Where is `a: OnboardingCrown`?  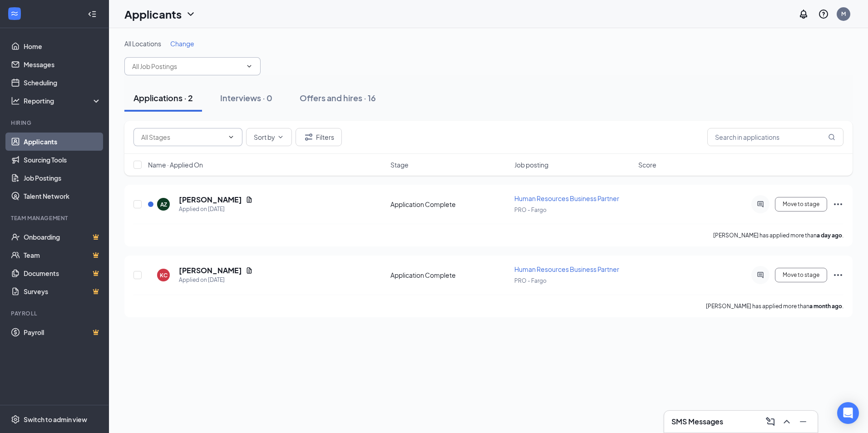 a: OnboardingCrown is located at coordinates (62, 237).